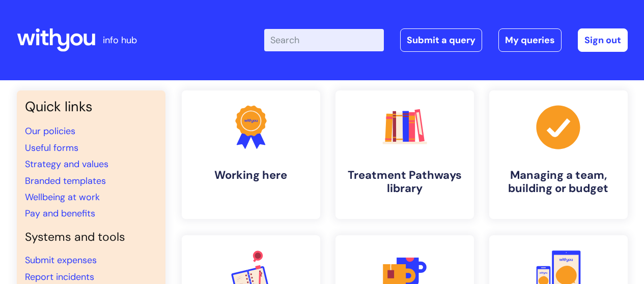  Describe the element at coordinates (404, 155) in the screenshot. I see `a: Treatment Pathways library` at that location.